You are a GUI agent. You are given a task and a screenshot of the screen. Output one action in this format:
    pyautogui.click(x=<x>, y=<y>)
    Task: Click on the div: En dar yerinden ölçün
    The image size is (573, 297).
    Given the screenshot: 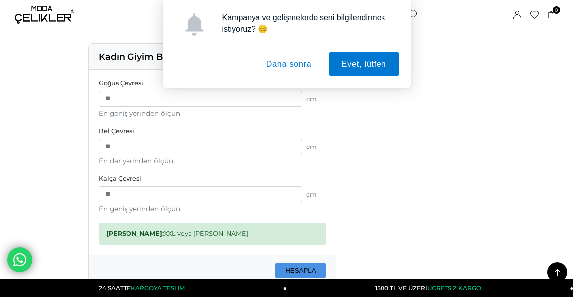 What is the action you would take?
    pyautogui.click(x=212, y=161)
    